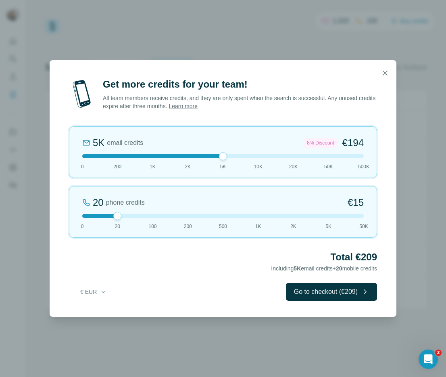 The height and width of the screenshot is (377, 446). What do you see at coordinates (125, 203) in the screenshot?
I see `span: phone credits` at bounding box center [125, 203].